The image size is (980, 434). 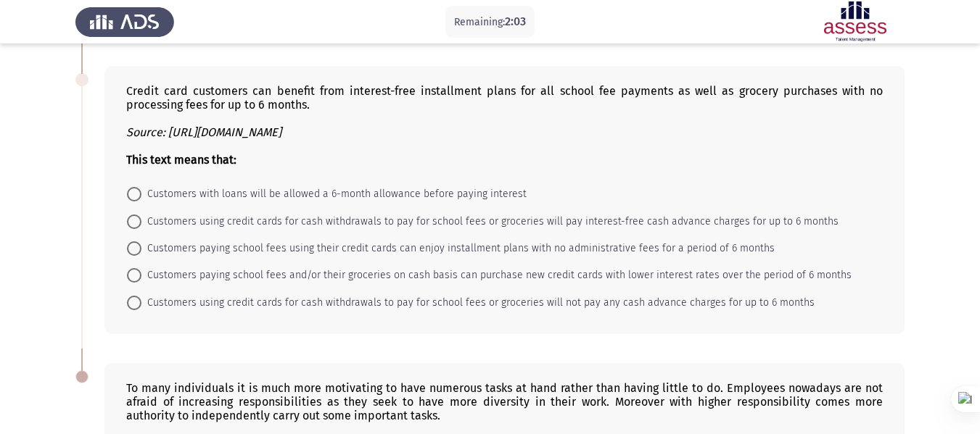 What do you see at coordinates (504, 125) in the screenshot?
I see `div: Credit card customers can benefit from interest-free installment plans for all school fee payment...` at bounding box center [504, 125].